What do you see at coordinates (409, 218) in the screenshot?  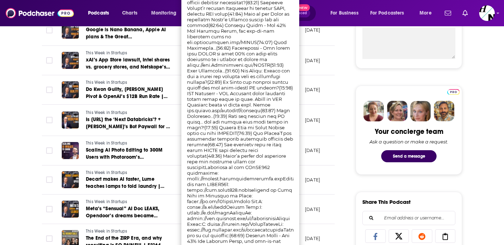 I see `div: Search followers` at bounding box center [409, 218].